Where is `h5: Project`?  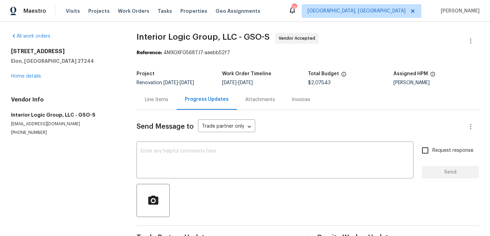 h5: Project is located at coordinates (145, 74).